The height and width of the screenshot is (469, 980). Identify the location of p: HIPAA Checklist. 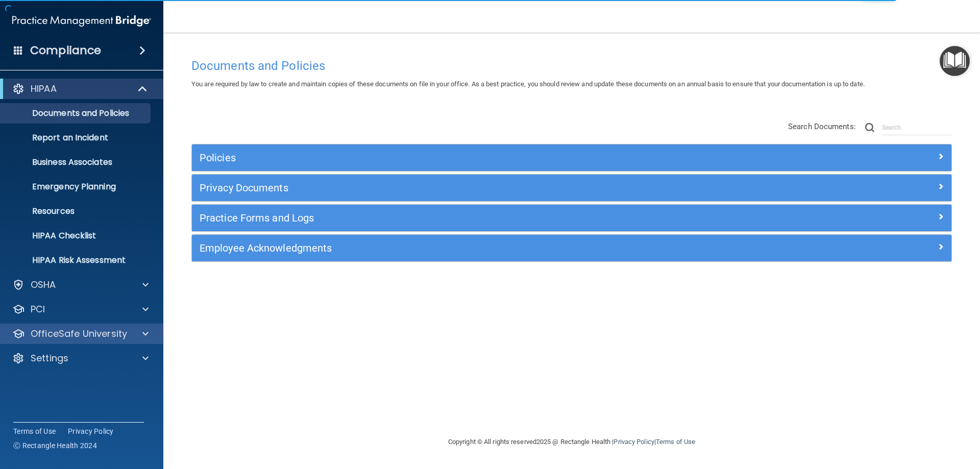
(76, 236).